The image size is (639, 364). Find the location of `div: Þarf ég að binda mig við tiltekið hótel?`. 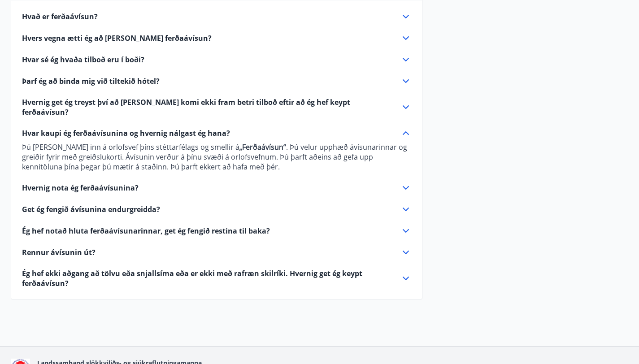

div: Þarf ég að binda mig við tiltekið hótel? is located at coordinates (217, 81).